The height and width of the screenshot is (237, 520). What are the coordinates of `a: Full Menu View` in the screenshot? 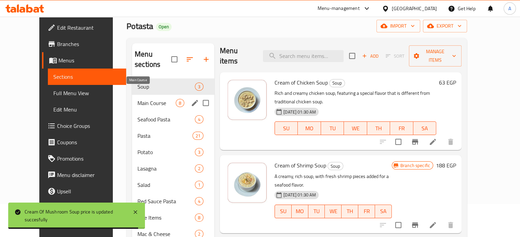 It's located at (87, 93).